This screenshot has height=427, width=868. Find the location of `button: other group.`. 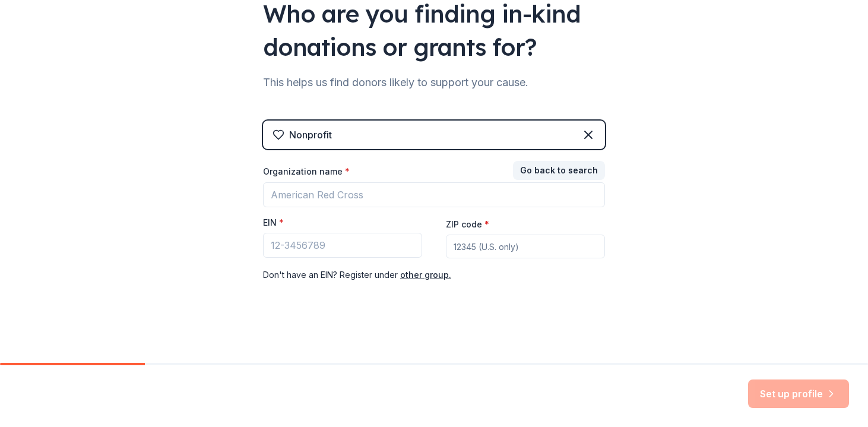

button: other group. is located at coordinates (425, 275).